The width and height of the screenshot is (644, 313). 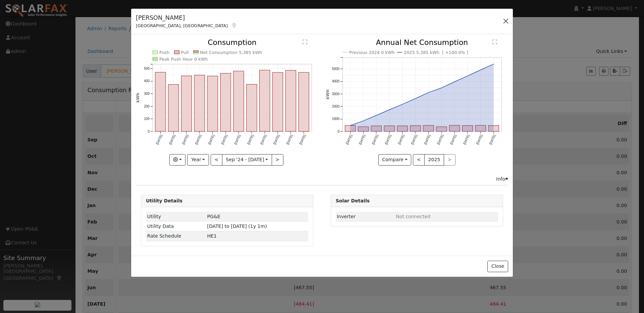 What do you see at coordinates (335, 69) in the screenshot?
I see `text: 5000` at bounding box center [335, 69].